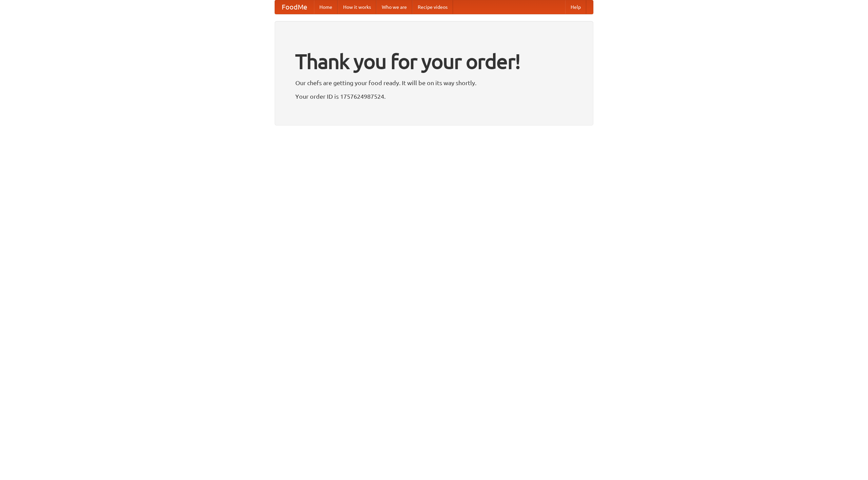 This screenshot has width=868, height=480. Describe the element at coordinates (326, 7) in the screenshot. I see `a: Home` at that location.